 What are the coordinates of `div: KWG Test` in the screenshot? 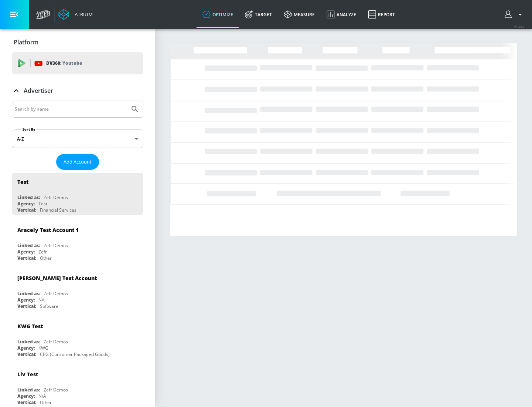 It's located at (30, 326).